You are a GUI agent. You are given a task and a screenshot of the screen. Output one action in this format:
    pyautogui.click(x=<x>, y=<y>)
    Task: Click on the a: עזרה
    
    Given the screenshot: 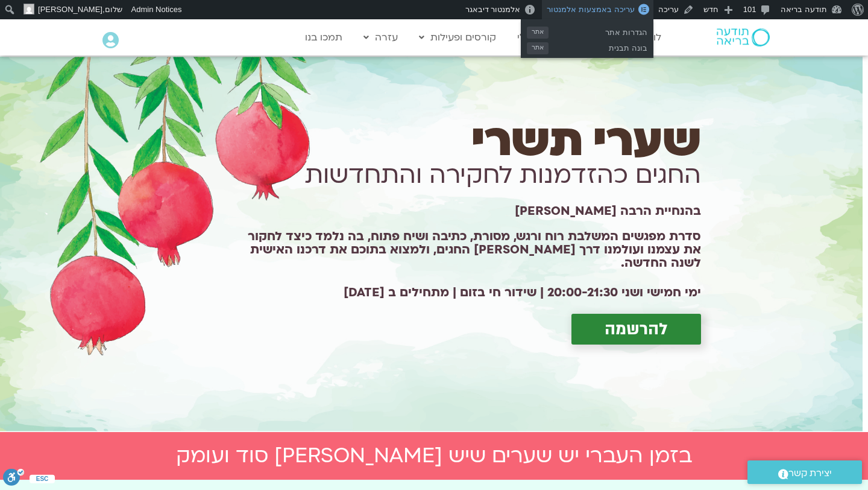 What is the action you would take?
    pyautogui.click(x=380, y=38)
    